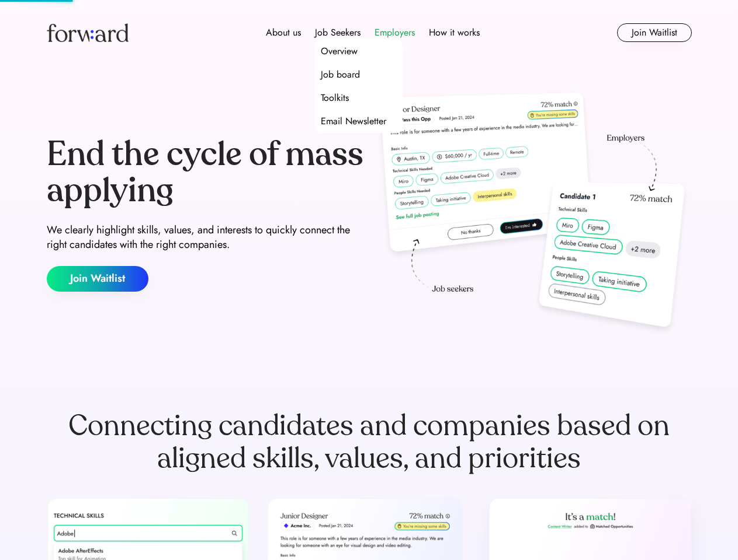  What do you see at coordinates (284, 32) in the screenshot?
I see `div: About us` at bounding box center [284, 32].